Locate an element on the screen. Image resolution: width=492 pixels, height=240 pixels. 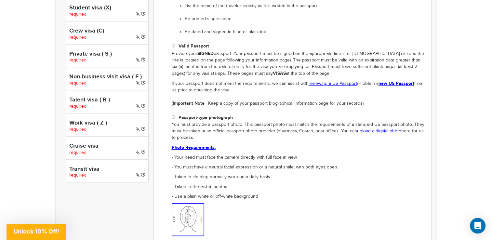
h4: Non-business visit visa ( F ) is located at coordinates (107, 77).